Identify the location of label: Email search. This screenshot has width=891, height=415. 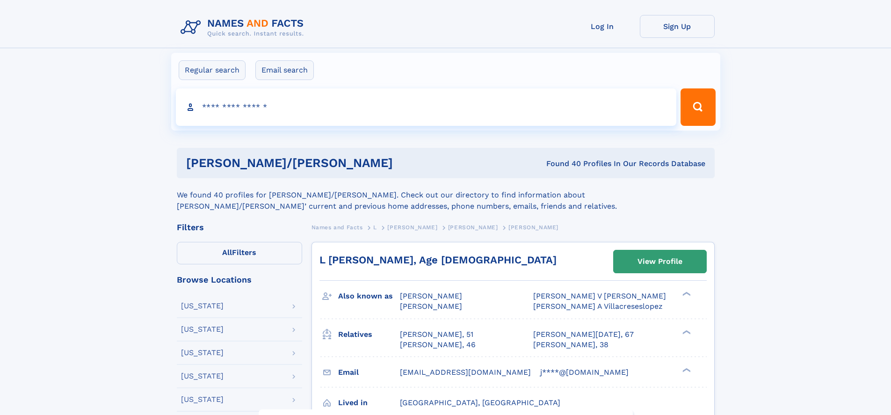
(285, 70).